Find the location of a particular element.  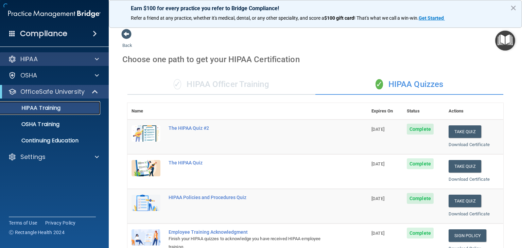

strong: Get Started is located at coordinates (431, 18).